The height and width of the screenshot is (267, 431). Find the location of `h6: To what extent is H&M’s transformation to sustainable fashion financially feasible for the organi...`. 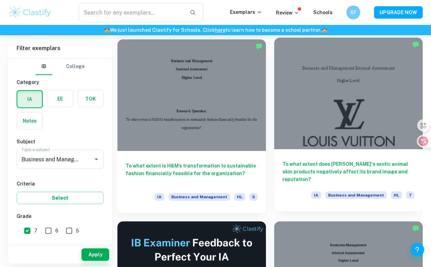

h6: To what extent is H&M’s transformation to sustainable fashion financially feasible for the organi... is located at coordinates (192, 173).